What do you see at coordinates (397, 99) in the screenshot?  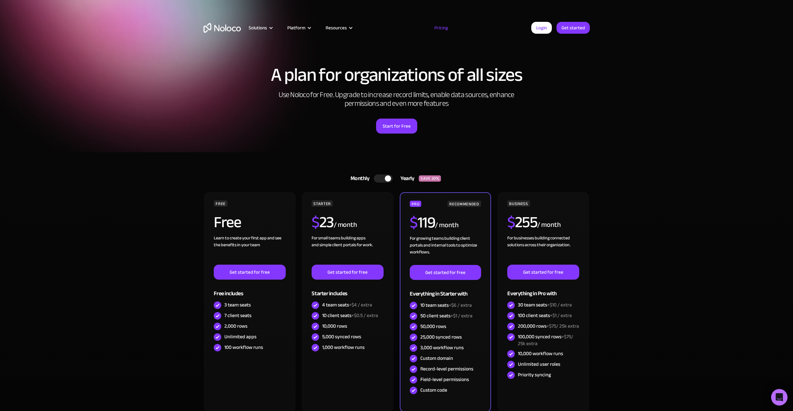 I see `h2: Use Noloco for Free. Upgrade to increase record limits, enable data sources, enhance permissions ...` at bounding box center [397, 99].